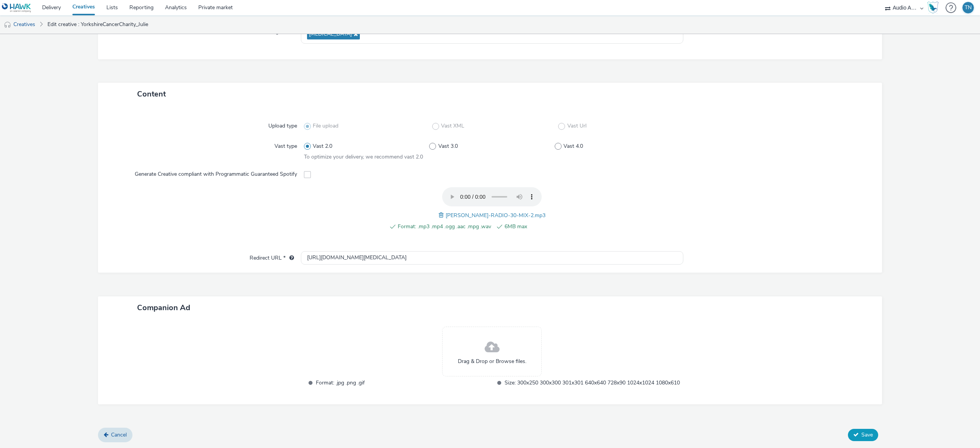 Image resolution: width=980 pixels, height=448 pixels. Describe the element at coordinates (492, 361) in the screenshot. I see `span: Drag & Drop or Browse files.` at that location.